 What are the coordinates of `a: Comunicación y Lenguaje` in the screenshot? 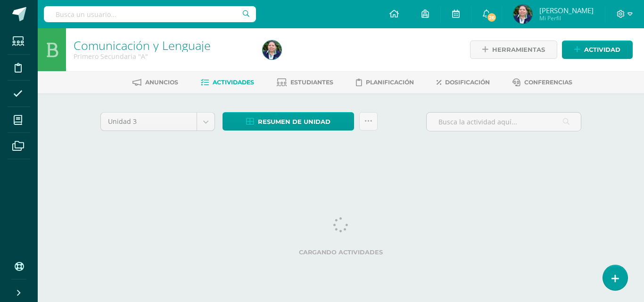 It's located at (142, 45).